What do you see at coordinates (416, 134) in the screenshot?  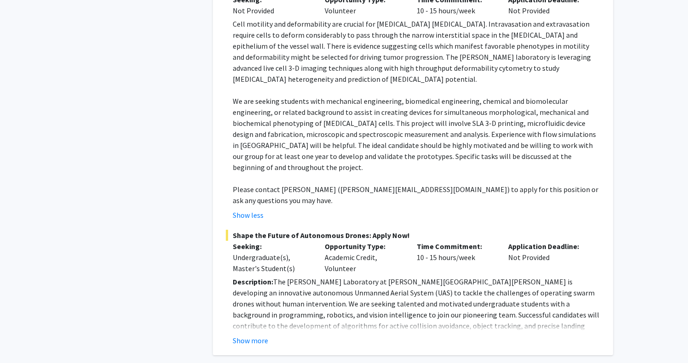 I see `p: We are seeking students with mechanical engineering, biomedical engineering, chemical and biomole...` at bounding box center [416, 134].